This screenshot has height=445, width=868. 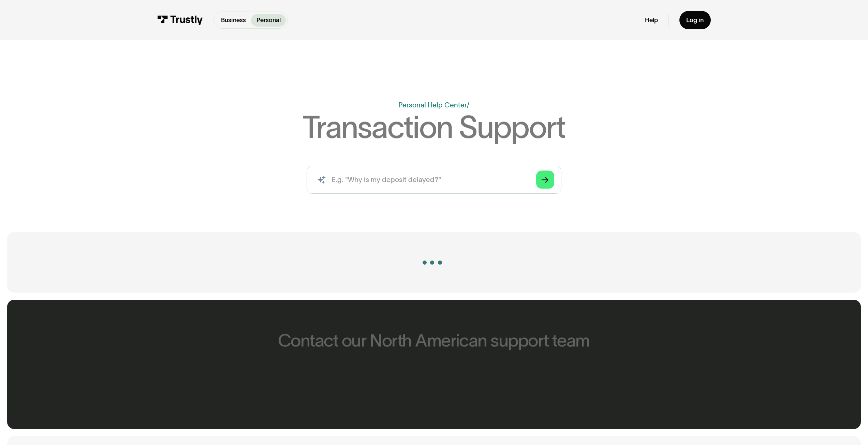 What do you see at coordinates (434, 179) in the screenshot?
I see `form: Search` at bounding box center [434, 179].